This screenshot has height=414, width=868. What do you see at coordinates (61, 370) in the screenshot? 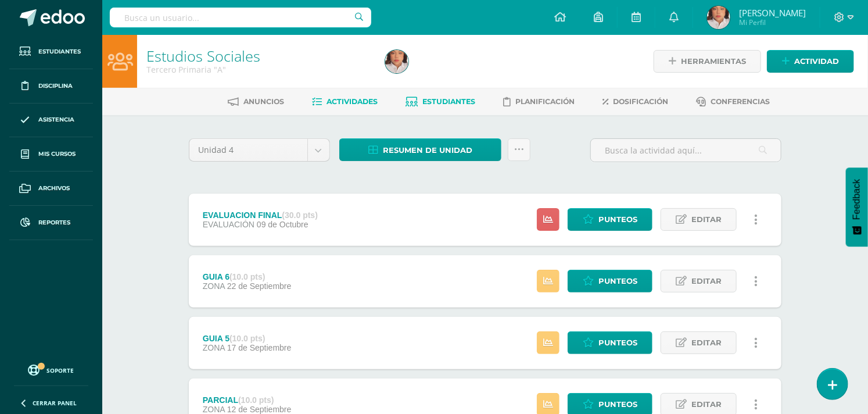
I see `span: Soporte` at bounding box center [61, 370].